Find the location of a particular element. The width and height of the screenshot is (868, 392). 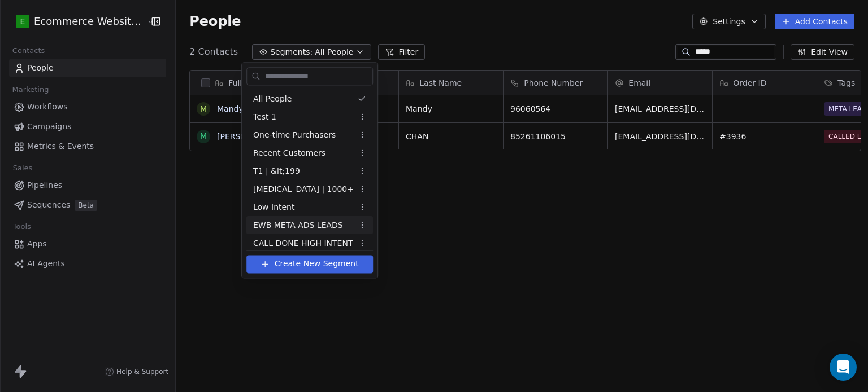

span: One-time Purchasers is located at coordinates (295, 135).